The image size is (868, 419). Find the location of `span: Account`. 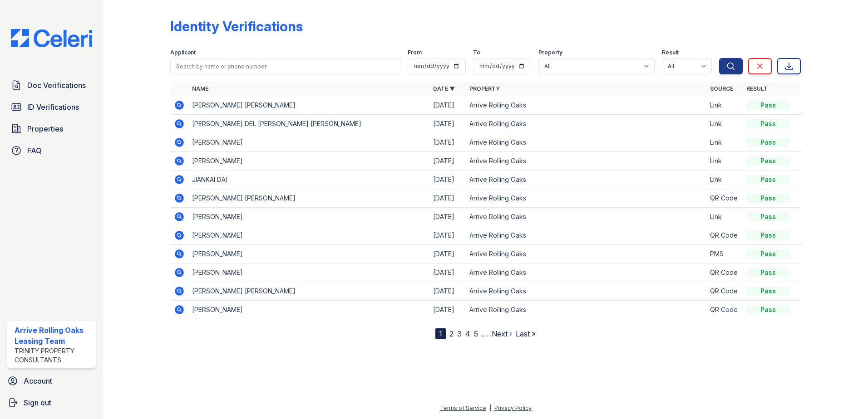

span: Account is located at coordinates (38, 381).